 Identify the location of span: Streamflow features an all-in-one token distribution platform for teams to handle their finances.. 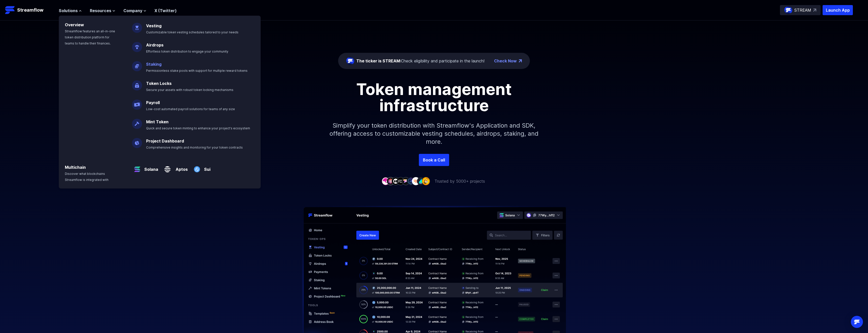
(90, 37).